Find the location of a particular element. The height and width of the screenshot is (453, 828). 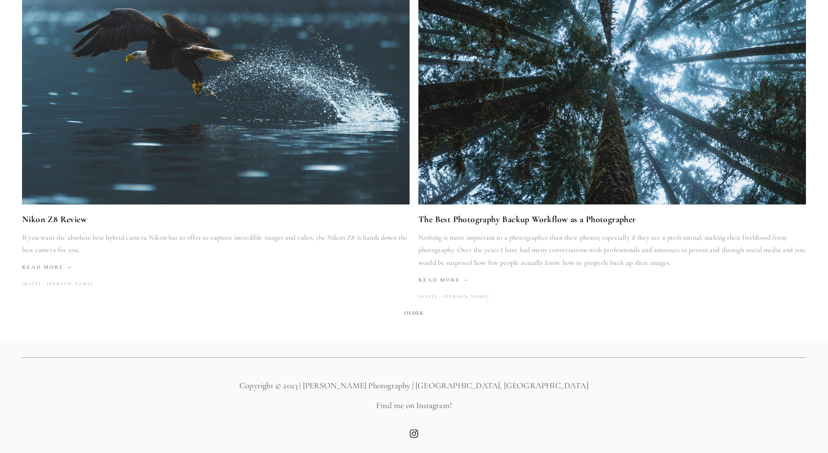

a: Nikon Z8 Review is located at coordinates (216, 220).